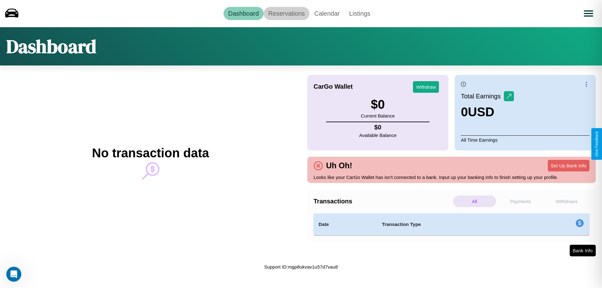 Image resolution: width=602 pixels, height=288 pixels. Describe the element at coordinates (333, 87) in the screenshot. I see `h4: CarGo Wallet` at that location.